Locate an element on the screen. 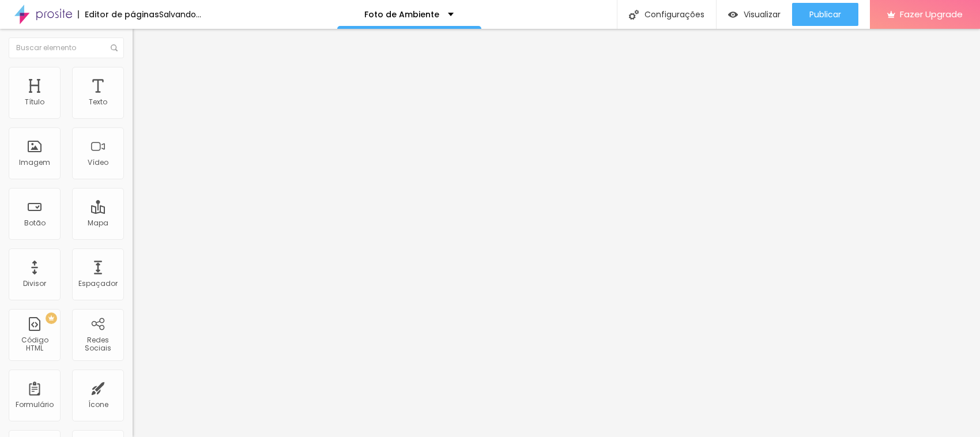 The height and width of the screenshot is (437, 980). div: Ícone is located at coordinates (98, 404).